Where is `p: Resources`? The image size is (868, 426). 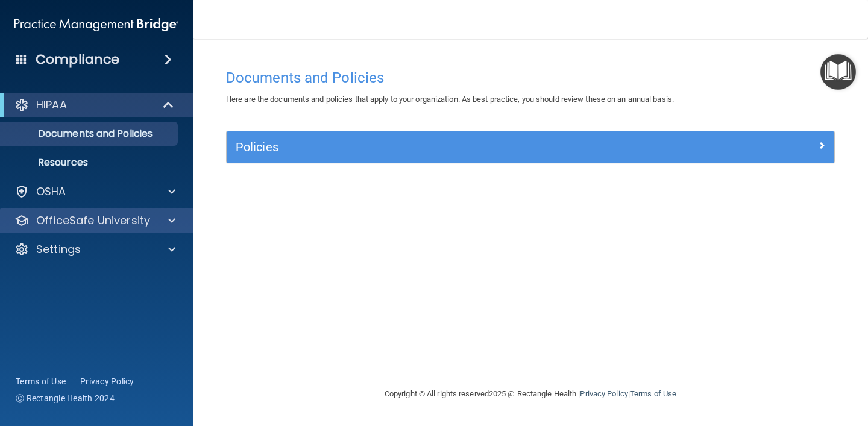
p: Resources is located at coordinates (90, 162).